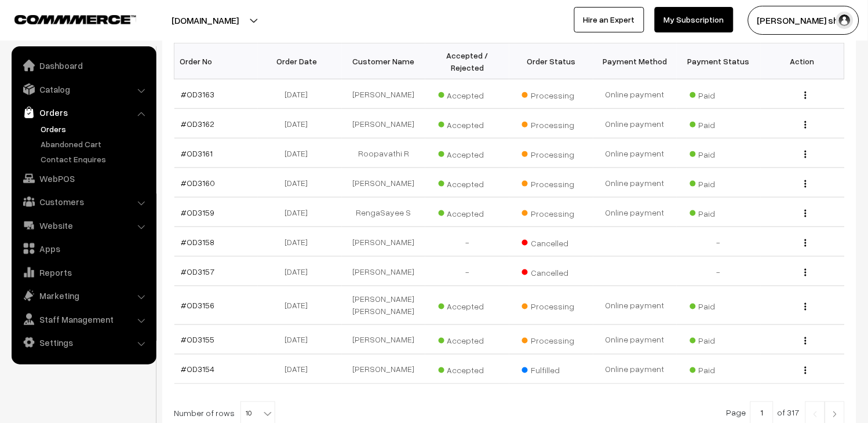  What do you see at coordinates (197, 153) in the screenshot?
I see `a: #OD3161` at bounding box center [197, 153].